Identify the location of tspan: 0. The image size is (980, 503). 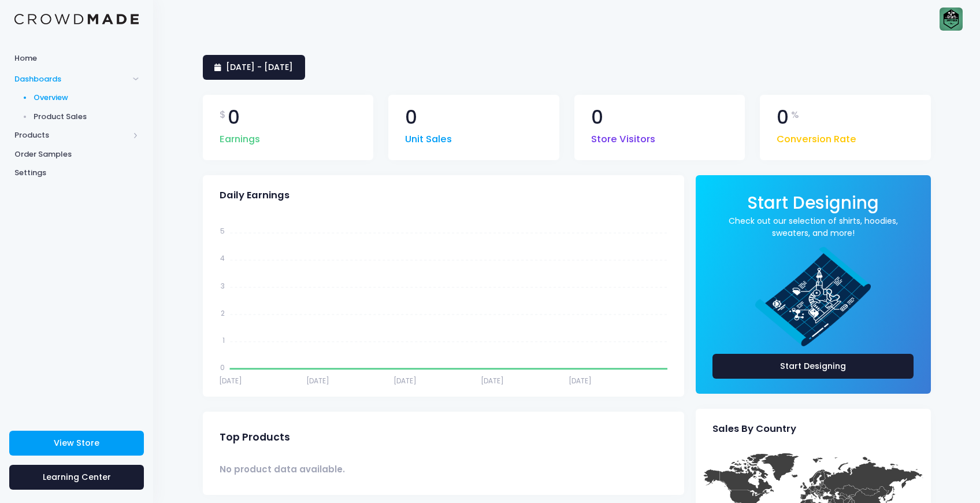
(222, 366).